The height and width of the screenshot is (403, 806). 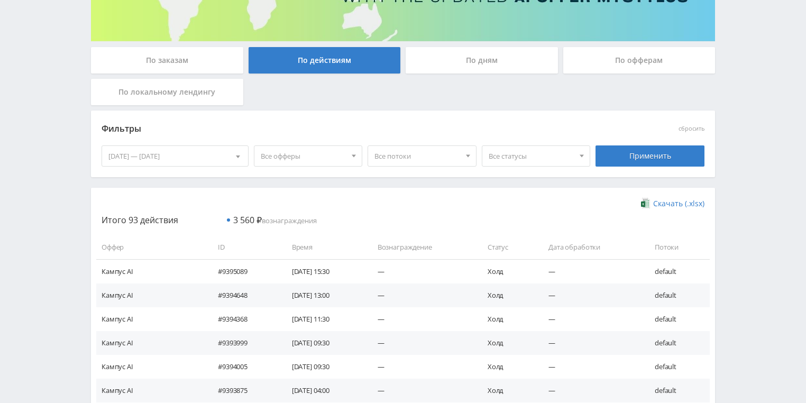 What do you see at coordinates (244, 390) in the screenshot?
I see `td: #9393875` at bounding box center [244, 390].